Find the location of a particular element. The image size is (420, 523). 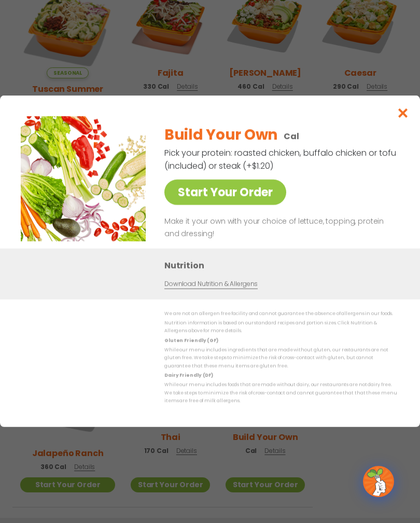

p: Make it your own with your choice of lettuce, topping, protein and dressing! is located at coordinates (282, 228).